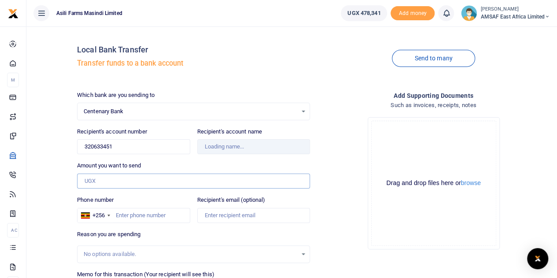 The image size is (557, 278). What do you see at coordinates (231, 200) in the screenshot?
I see `label: Recipient's email (optional)` at bounding box center [231, 200].